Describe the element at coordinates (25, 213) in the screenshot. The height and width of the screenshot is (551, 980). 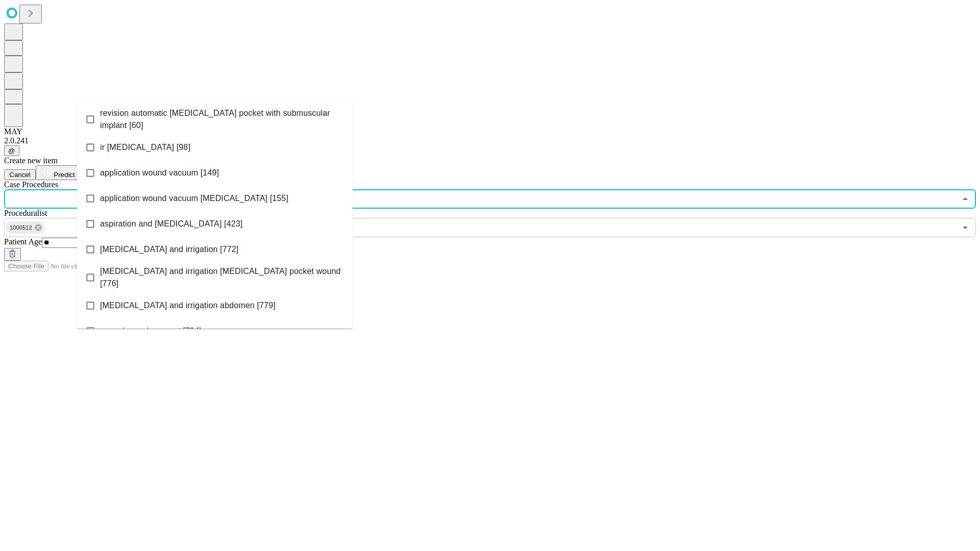
I see `span: Proceduralist` at that location.